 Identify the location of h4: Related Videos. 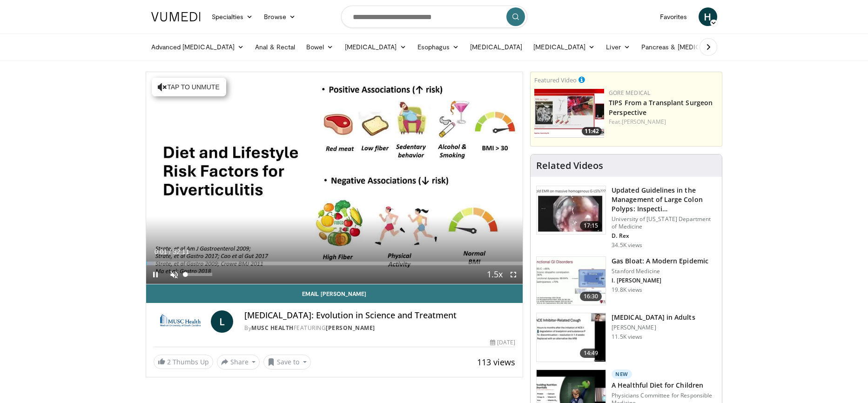
(569, 166).